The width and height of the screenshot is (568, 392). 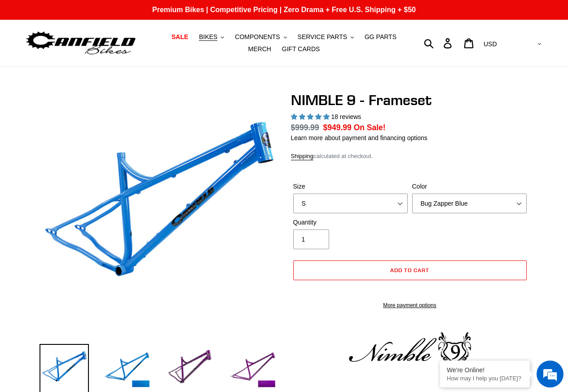 What do you see at coordinates (485, 378) in the screenshot?
I see `p: How may I help you today?` at bounding box center [485, 378].